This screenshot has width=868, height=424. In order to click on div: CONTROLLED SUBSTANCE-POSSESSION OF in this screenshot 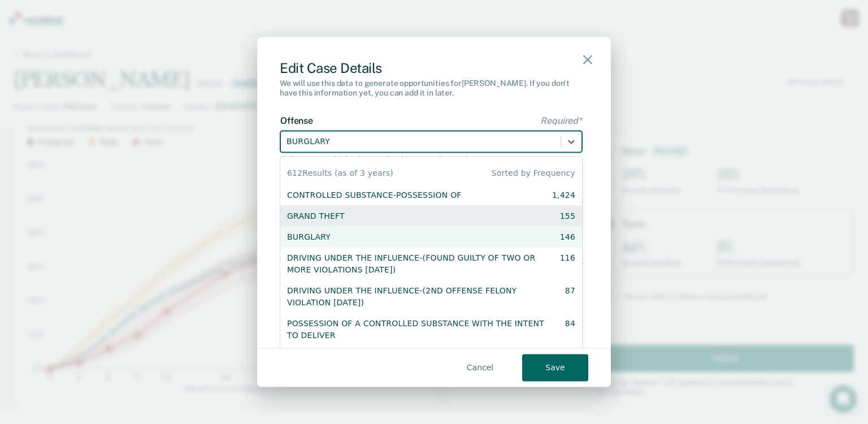, I will do `click(374, 194)`.